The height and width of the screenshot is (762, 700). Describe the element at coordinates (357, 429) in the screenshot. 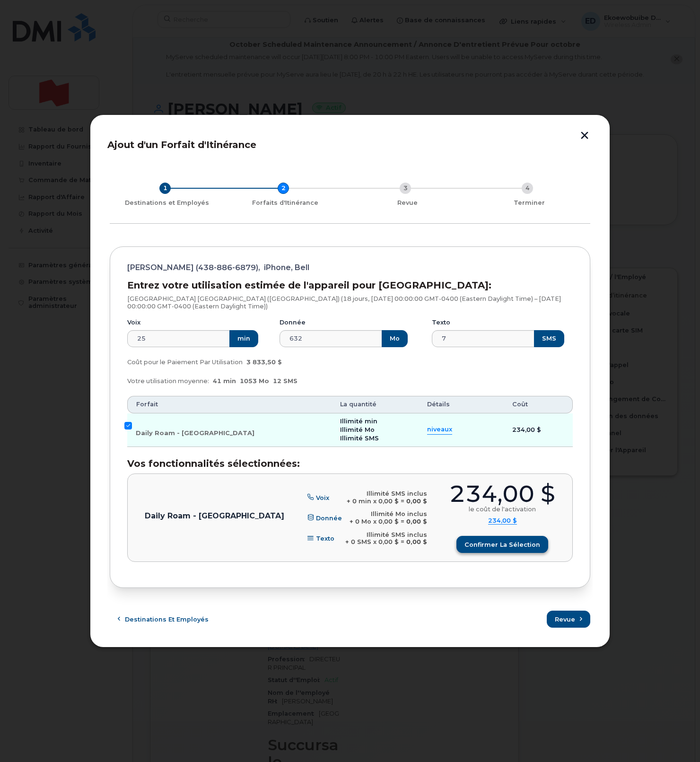

I see `span: Illimité Mo` at that location.